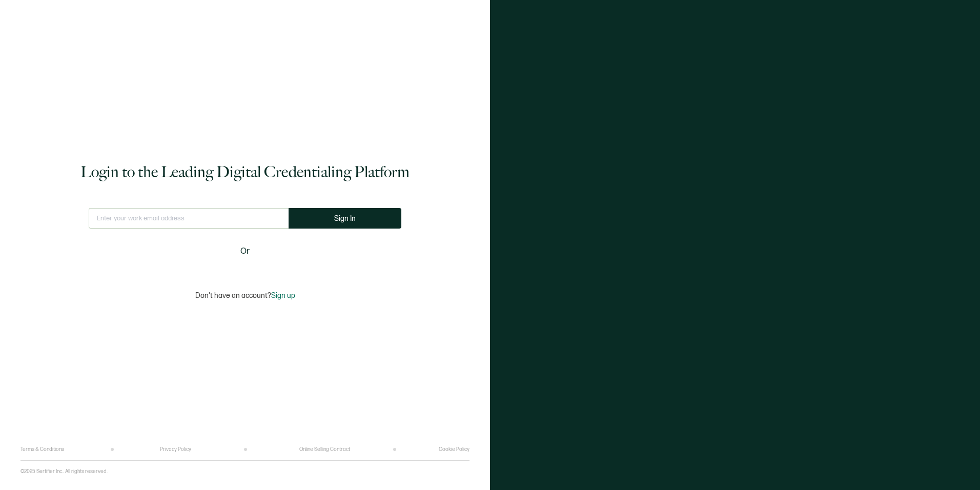  I want to click on input: Enter your work email address, so click(188, 218).